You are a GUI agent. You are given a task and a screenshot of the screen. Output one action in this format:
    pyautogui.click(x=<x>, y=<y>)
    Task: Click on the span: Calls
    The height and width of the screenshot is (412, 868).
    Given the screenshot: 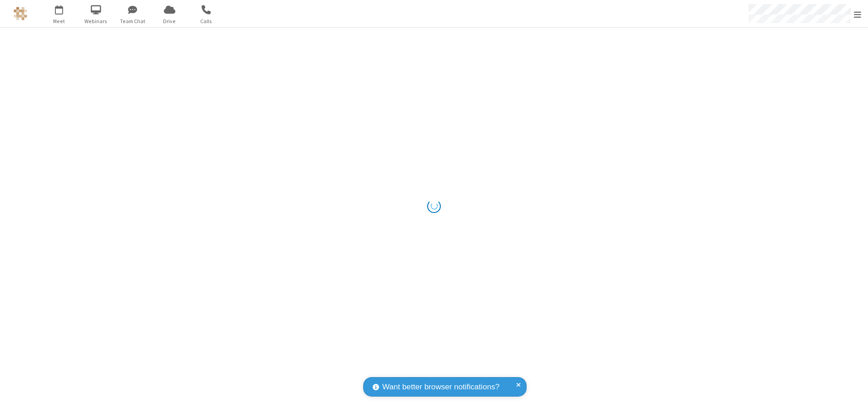 What is the action you would take?
    pyautogui.click(x=206, y=21)
    